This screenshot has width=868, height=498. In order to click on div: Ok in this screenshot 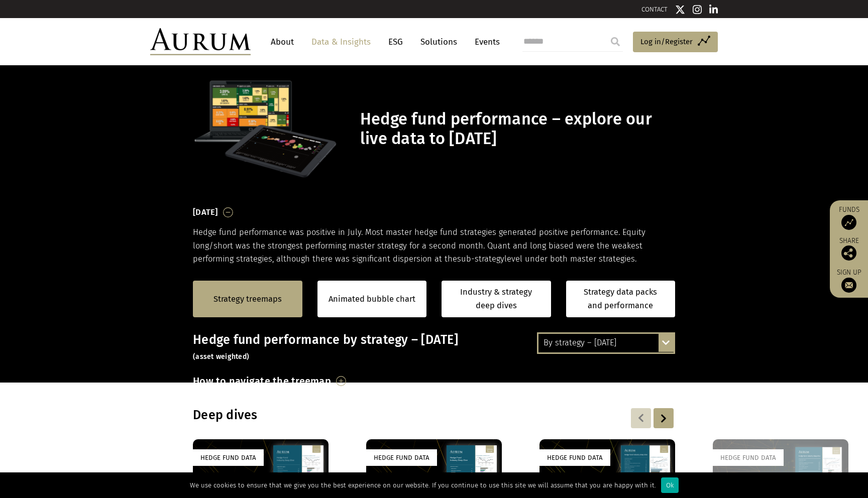, I will do `click(670, 485)`.